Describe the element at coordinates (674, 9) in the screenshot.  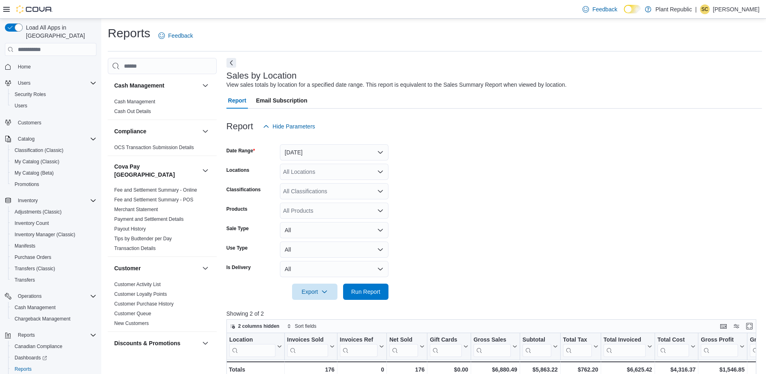
I see `p: Plant Republic` at that location.